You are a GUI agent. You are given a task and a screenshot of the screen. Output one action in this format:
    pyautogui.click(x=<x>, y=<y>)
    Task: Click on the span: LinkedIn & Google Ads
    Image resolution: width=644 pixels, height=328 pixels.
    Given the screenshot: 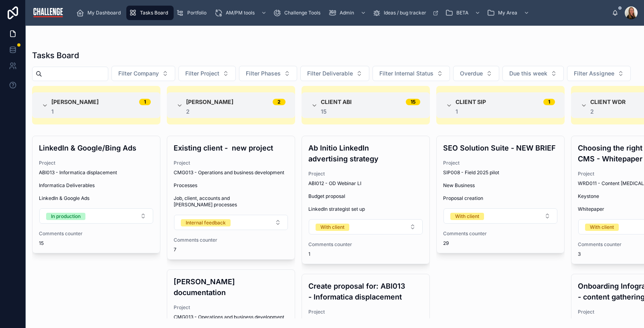 What is the action you would take?
    pyautogui.click(x=97, y=198)
    